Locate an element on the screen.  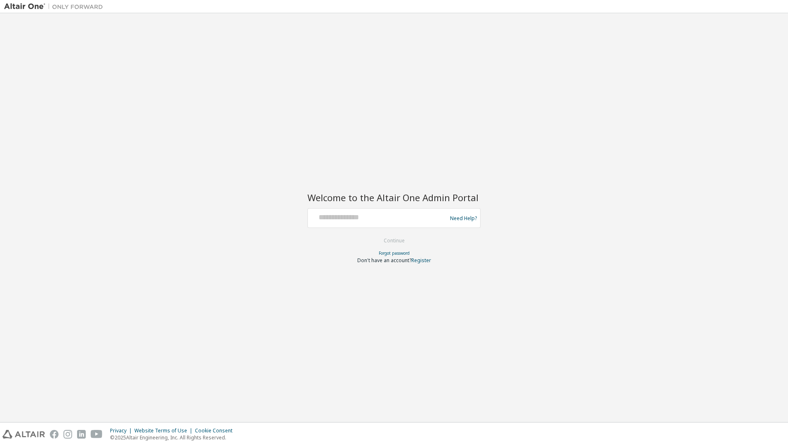
p: © 2025 Altair Engineering, Inc. All Rights Reserved. is located at coordinates (174, 437).